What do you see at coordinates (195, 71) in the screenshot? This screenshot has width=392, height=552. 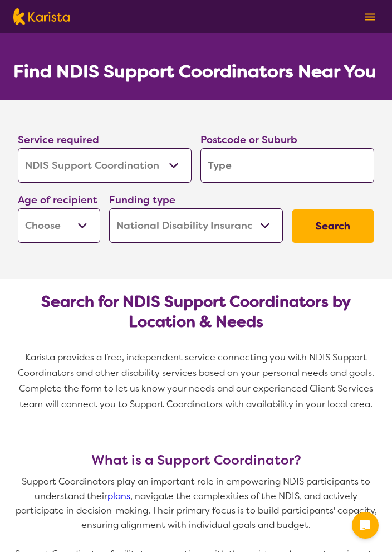 I see `h1: Find NDIS Support Coordinators Near You` at bounding box center [195, 71].